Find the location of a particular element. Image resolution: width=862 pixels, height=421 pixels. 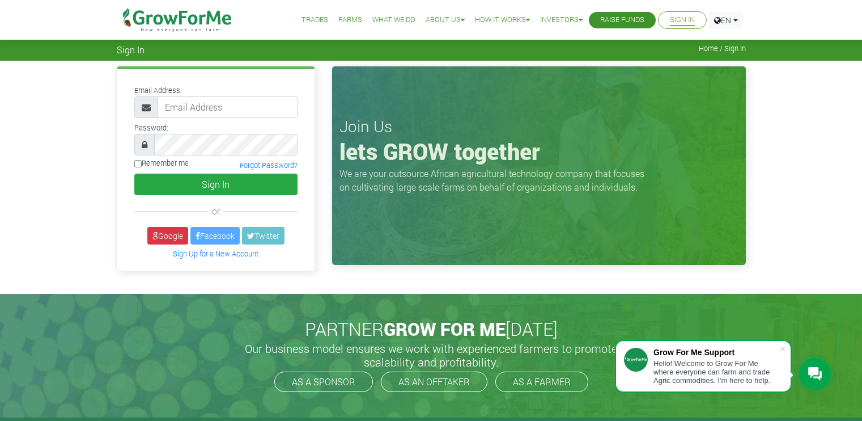

div: Grow For Me Support is located at coordinates (716, 352).